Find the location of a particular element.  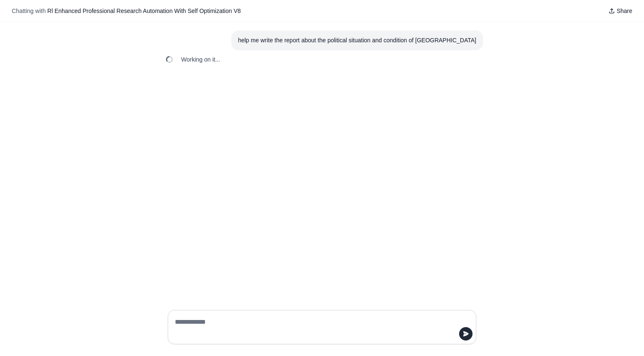

span: Share is located at coordinates (624, 11).